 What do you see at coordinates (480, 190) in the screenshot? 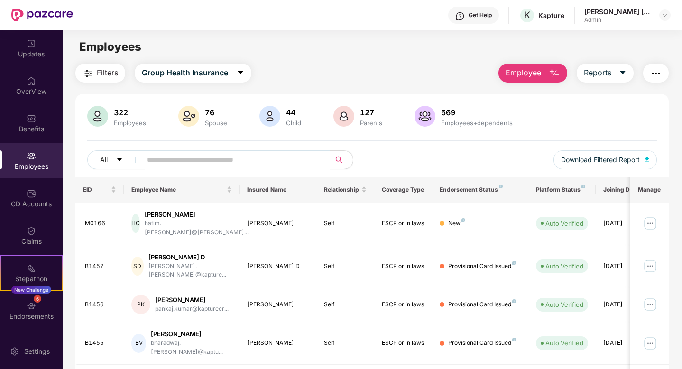
I see `div: Endorsement Status` at bounding box center [480, 190].